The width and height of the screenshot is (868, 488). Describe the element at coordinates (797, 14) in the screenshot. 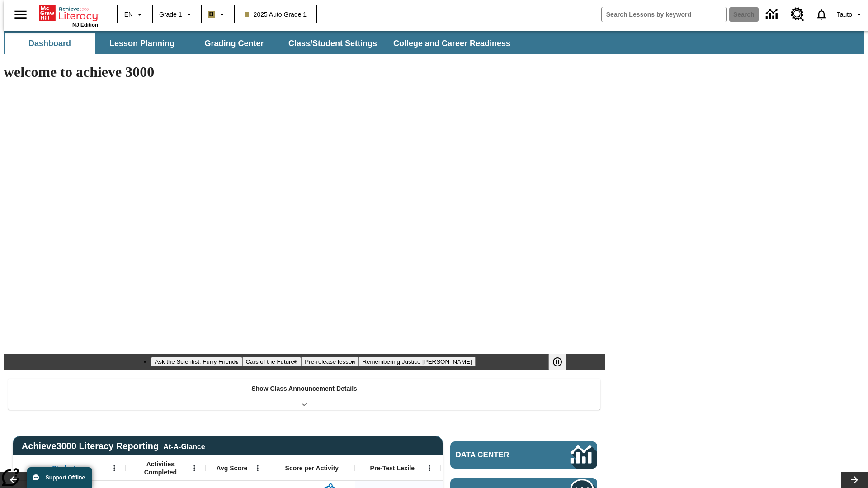

I see `a: Resource Center, Will open in new tab` at that location.